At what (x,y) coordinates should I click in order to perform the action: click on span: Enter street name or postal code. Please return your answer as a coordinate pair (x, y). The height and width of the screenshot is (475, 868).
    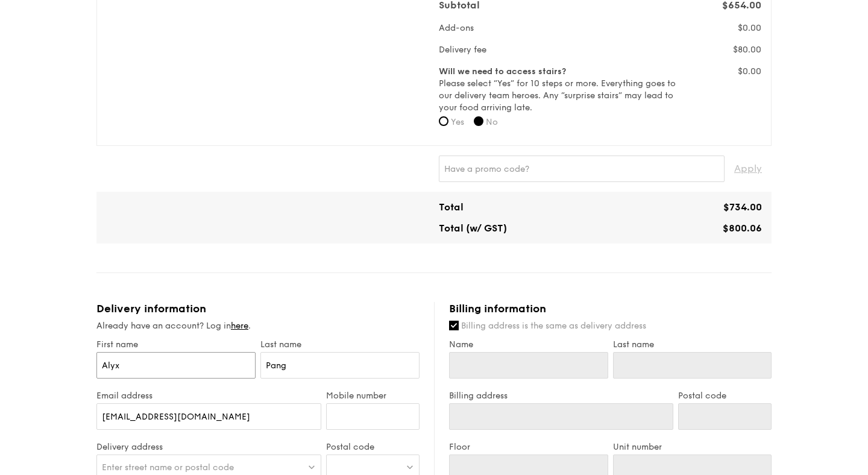
    Looking at the image, I should click on (168, 467).